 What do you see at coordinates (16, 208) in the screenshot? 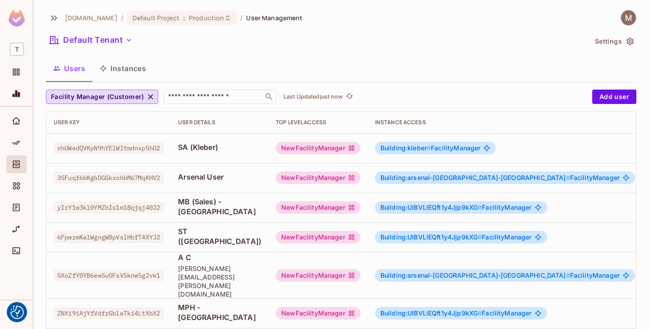
I see `div: Audit Log` at bounding box center [16, 208].